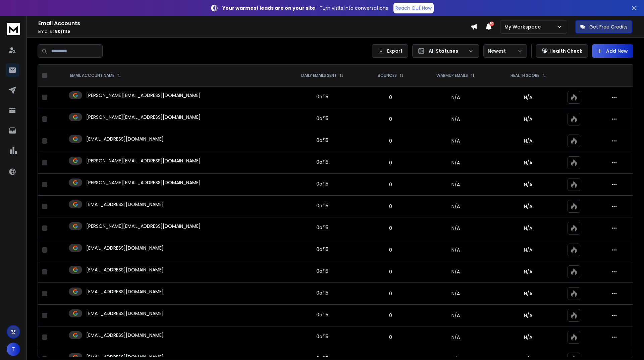  What do you see at coordinates (414, 8) in the screenshot?
I see `p: Reach Out Now` at bounding box center [414, 8].